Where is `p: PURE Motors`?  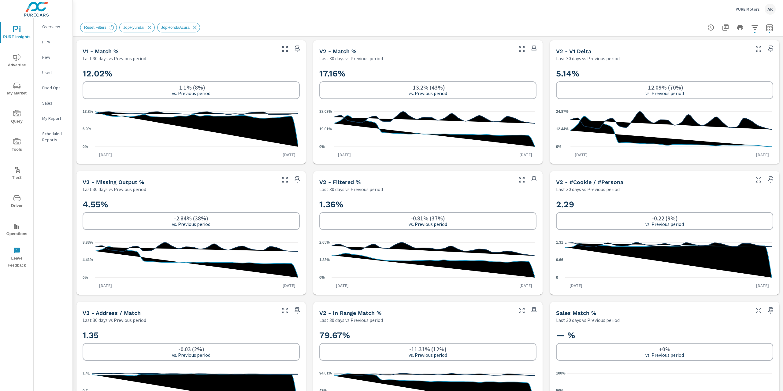
p: PURE Motors is located at coordinates (748, 9).